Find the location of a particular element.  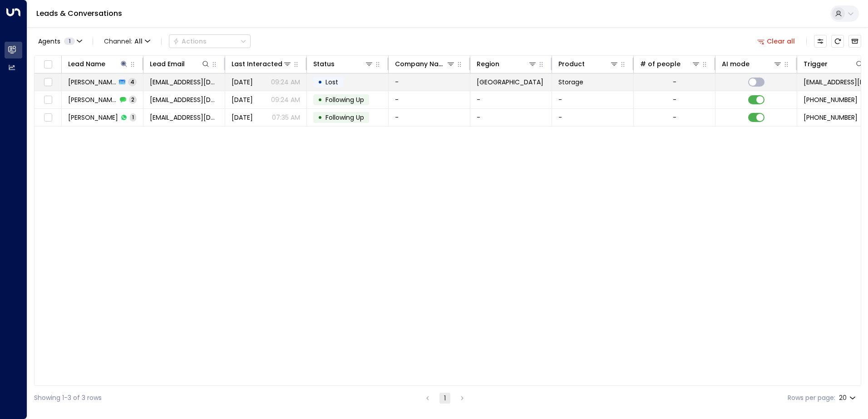

p: 07:35 AM is located at coordinates (286, 118).